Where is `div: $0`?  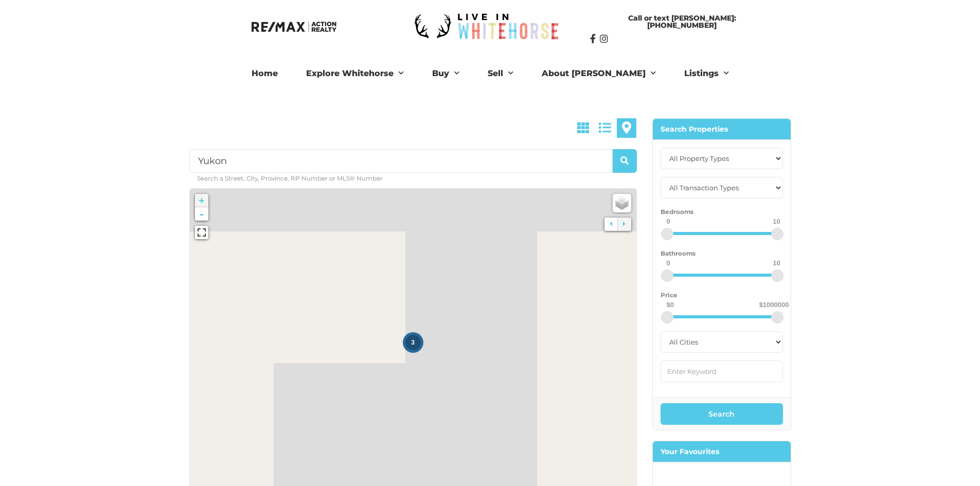
div: $0 is located at coordinates (671, 304).